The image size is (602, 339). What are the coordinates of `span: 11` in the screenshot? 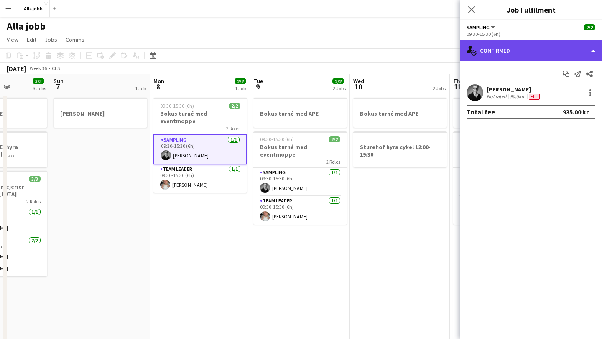 It's located at (458, 87).